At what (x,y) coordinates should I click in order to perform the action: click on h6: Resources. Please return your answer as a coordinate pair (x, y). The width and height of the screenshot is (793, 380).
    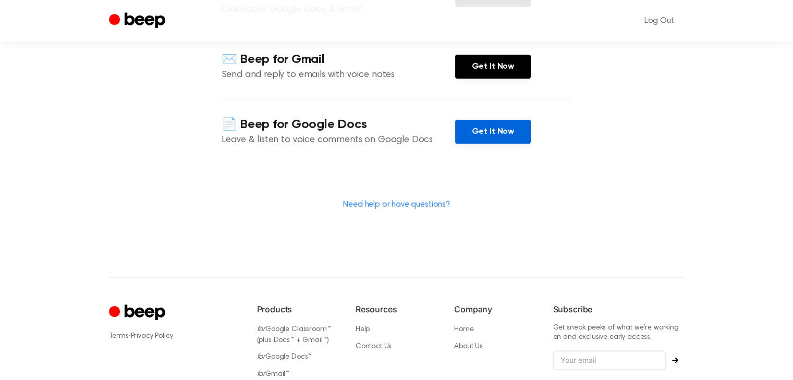
    Looking at the image, I should click on (396, 310).